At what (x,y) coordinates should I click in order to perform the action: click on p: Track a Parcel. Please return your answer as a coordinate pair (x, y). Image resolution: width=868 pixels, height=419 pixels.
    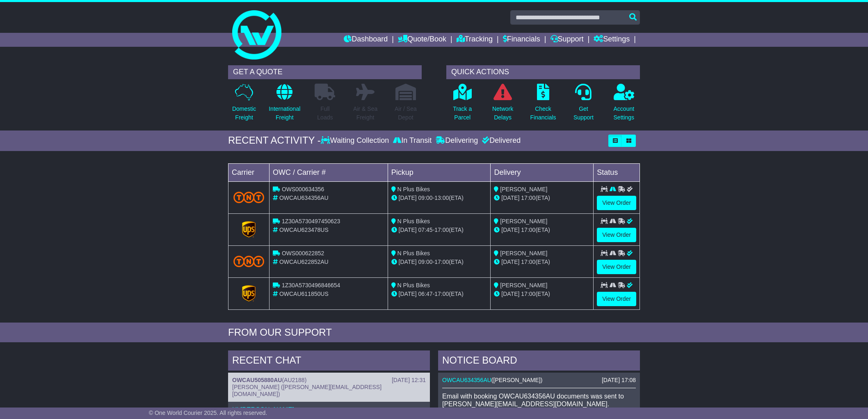
    Looking at the image, I should click on (462, 113).